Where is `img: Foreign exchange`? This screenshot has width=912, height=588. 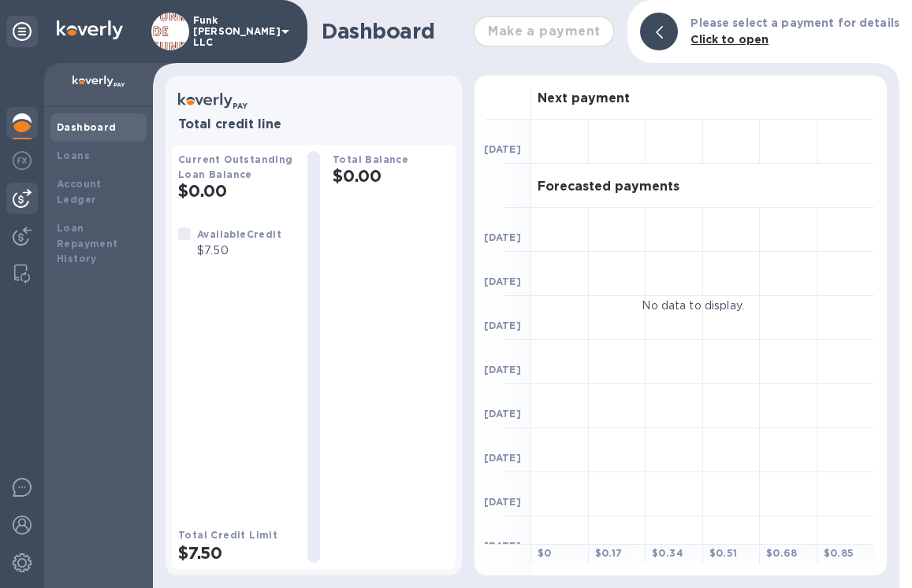
img: Foreign exchange is located at coordinates (22, 161).